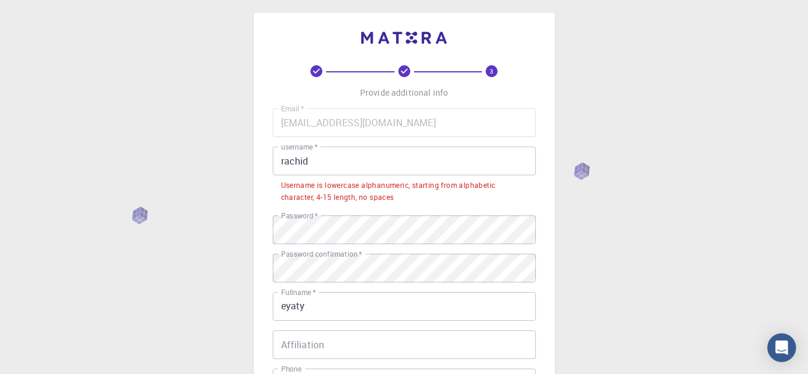 Image resolution: width=808 pixels, height=374 pixels. What do you see at coordinates (404, 191) in the screenshot?
I see `div: Username is lowercase alphanumeric, starting from alphabetic character, 4-15 length, no spaces` at bounding box center [404, 191].